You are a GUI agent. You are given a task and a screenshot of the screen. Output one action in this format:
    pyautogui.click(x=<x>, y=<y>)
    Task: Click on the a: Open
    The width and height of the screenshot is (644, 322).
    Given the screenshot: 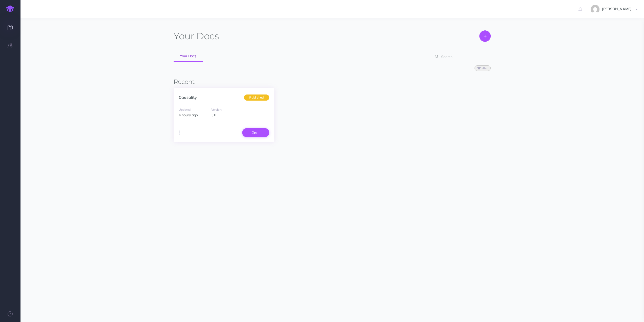 What is the action you would take?
    pyautogui.click(x=256, y=133)
    